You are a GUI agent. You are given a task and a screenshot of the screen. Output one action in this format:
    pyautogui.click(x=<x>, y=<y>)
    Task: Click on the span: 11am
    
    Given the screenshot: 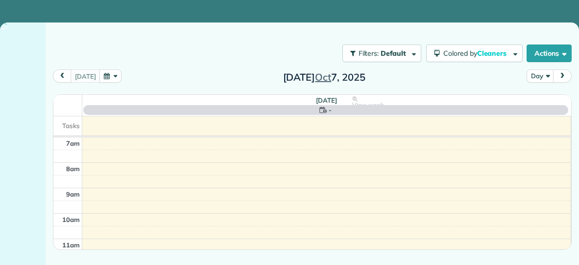 What is the action you would take?
    pyautogui.click(x=71, y=245)
    